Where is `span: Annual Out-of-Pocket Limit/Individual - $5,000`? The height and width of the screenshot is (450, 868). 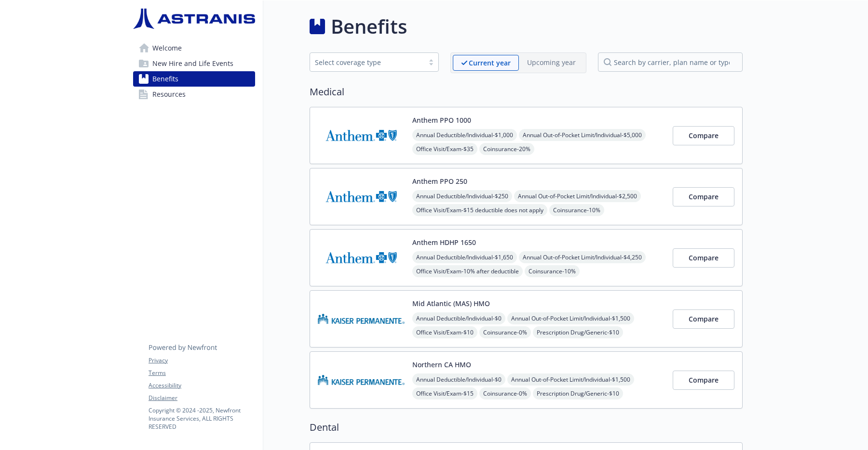
span: Annual Out-of-Pocket Limit/Individual - $5,000 is located at coordinates (582, 135).